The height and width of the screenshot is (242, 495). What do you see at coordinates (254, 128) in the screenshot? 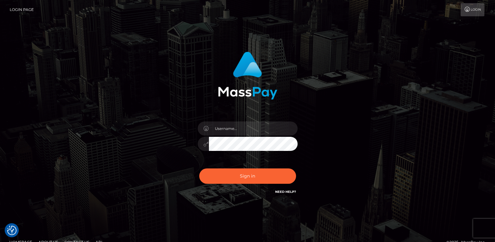
I see `input: Username...` at bounding box center [254, 128].